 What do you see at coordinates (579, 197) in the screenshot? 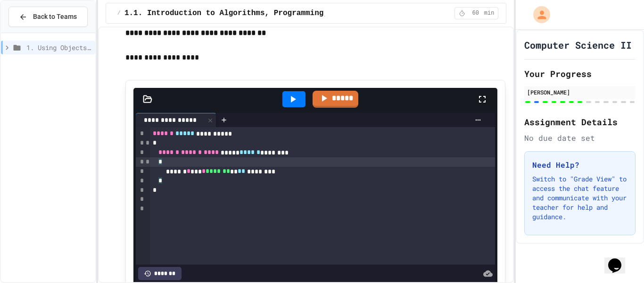
I see `p: Switch to "Grade View" to access the chat feature and communicate with your teacher for help and ...` at bounding box center [579, 197].